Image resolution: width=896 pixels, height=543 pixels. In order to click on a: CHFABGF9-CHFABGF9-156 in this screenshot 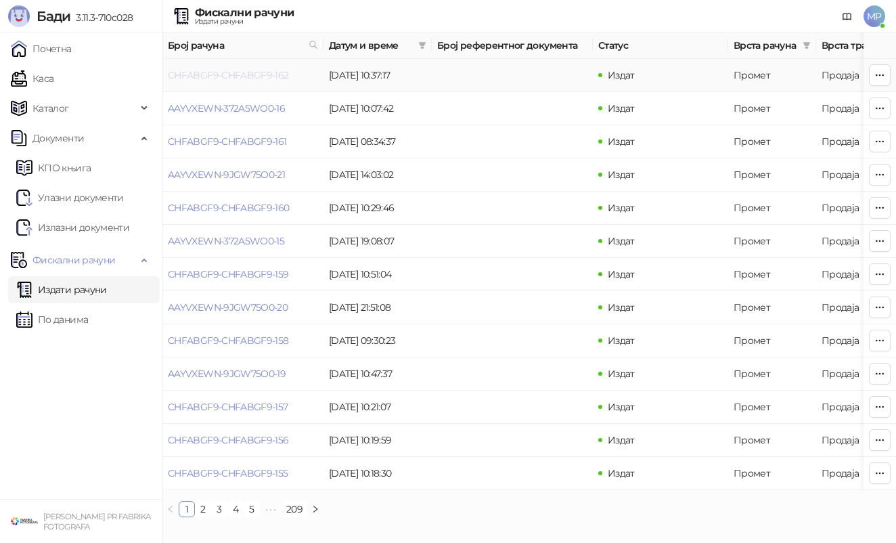, I will do `click(228, 440)`.